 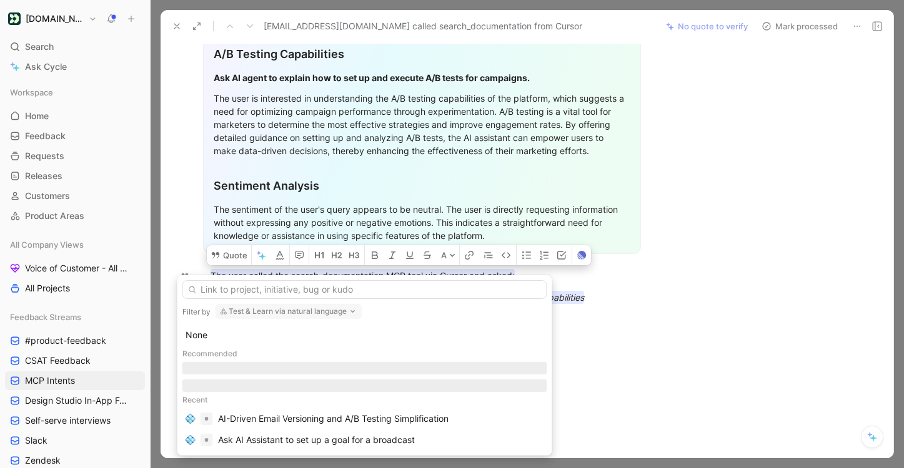 What do you see at coordinates (196, 312) in the screenshot?
I see `div: Filter by` at bounding box center [196, 312].